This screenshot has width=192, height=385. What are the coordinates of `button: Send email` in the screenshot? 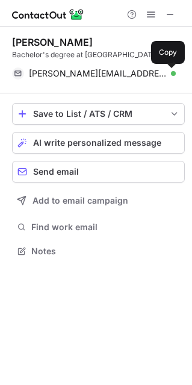 It's located at (98, 172).